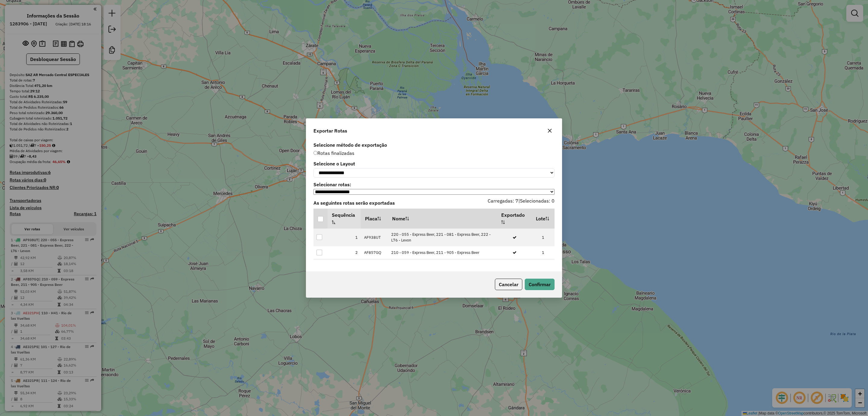  What do you see at coordinates (375, 265) in the screenshot?
I see `td: AE321PH` at bounding box center [375, 265].